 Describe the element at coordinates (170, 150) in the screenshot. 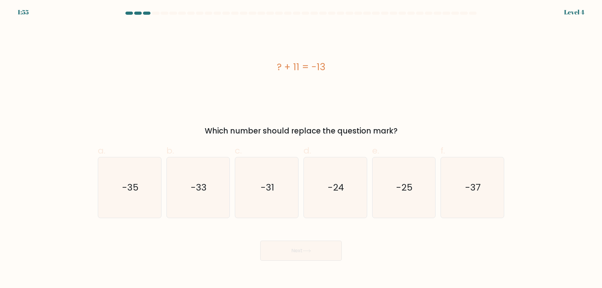

I see `span: b.` at that location.